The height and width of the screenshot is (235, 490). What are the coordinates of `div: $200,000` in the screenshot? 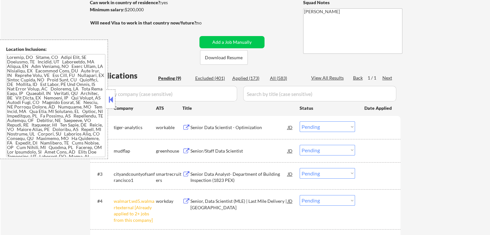 It's located at (143, 10).